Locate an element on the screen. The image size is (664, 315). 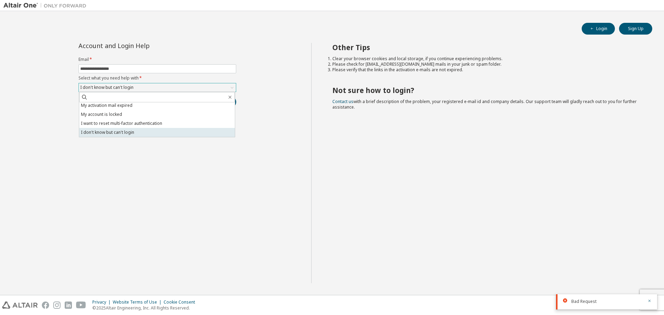
div: Website Terms of Use is located at coordinates (138, 302).